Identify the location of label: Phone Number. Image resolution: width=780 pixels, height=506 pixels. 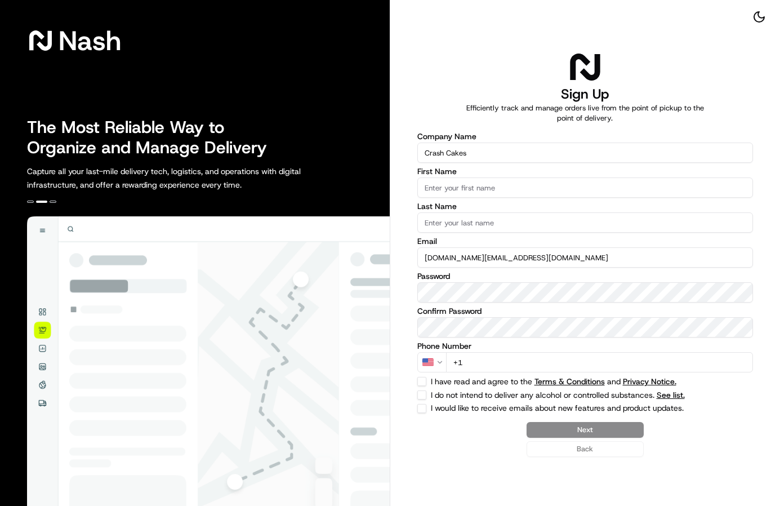
(585, 346).